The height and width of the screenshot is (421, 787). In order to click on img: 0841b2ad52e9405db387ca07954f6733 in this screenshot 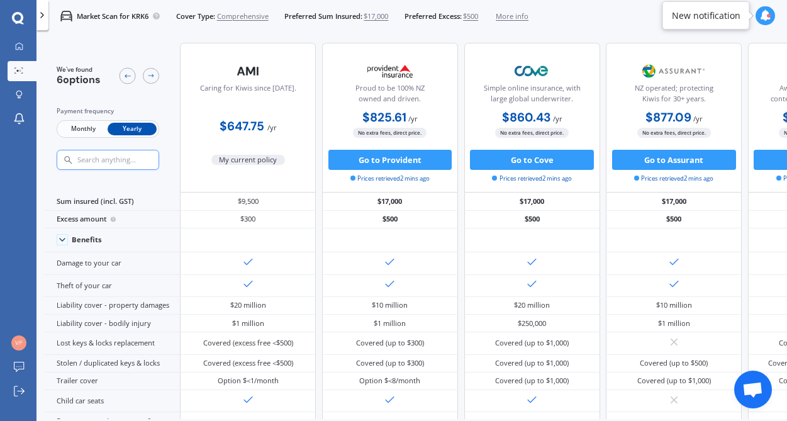, I will do `click(19, 343)`.